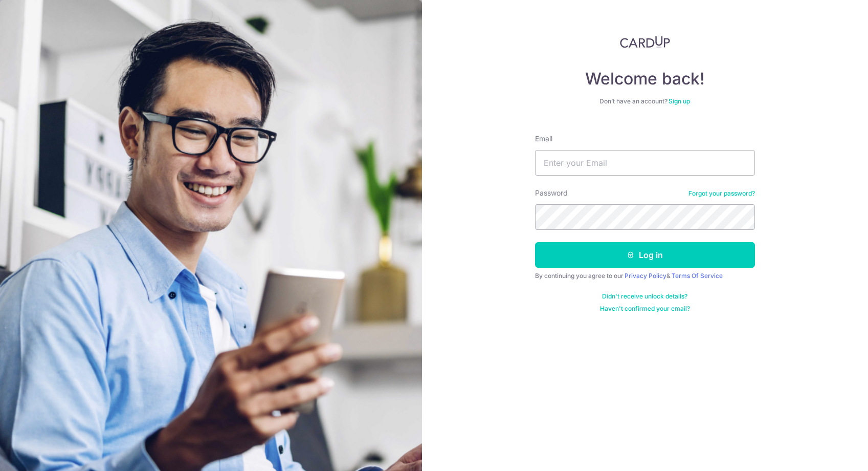 The height and width of the screenshot is (471, 868). Describe the element at coordinates (645, 79) in the screenshot. I see `h4: Welcome back!` at that location.